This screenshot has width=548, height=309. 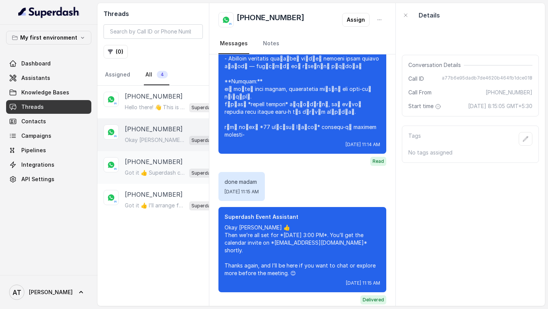 I want to click on button: (0), so click(x=116, y=52).